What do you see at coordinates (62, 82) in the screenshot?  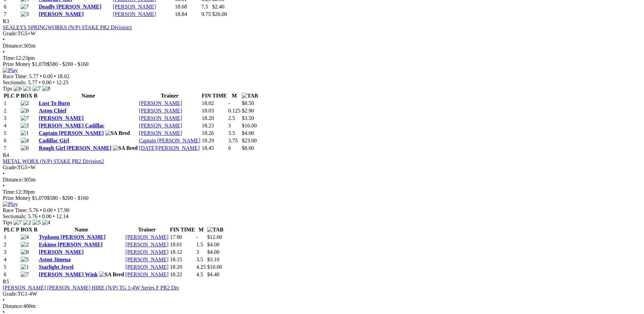 I see `span: 12.25` at bounding box center [62, 82].